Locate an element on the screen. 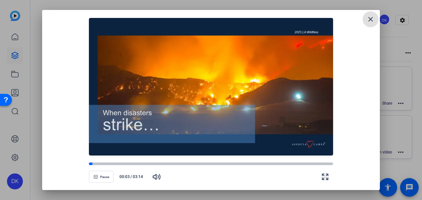 The width and height of the screenshot is (422, 200). button: Mute is located at coordinates (157, 177).